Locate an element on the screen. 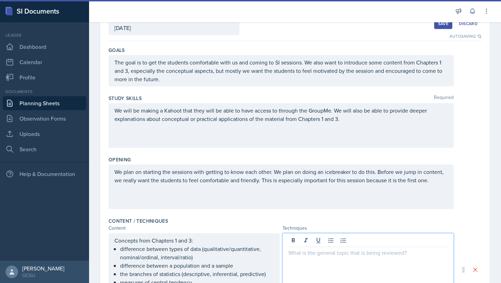 This screenshot has width=501, height=283. p: The goal is to get the students comfortable with us and coming to SI sessions. We also want to in... is located at coordinates (281, 71).